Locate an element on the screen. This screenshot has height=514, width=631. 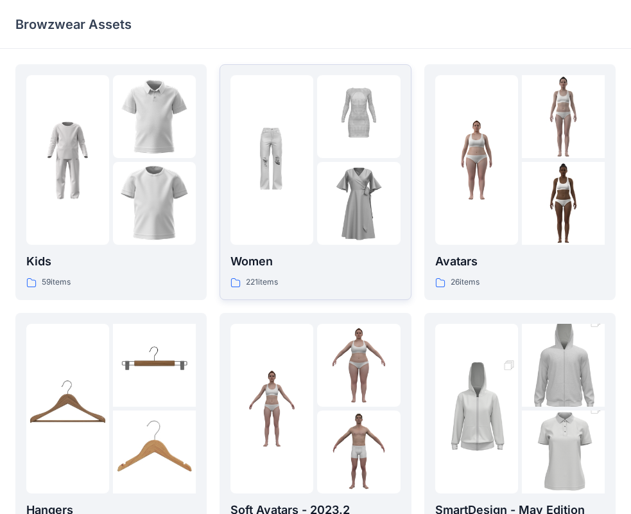
p: Kids is located at coordinates (111, 261).